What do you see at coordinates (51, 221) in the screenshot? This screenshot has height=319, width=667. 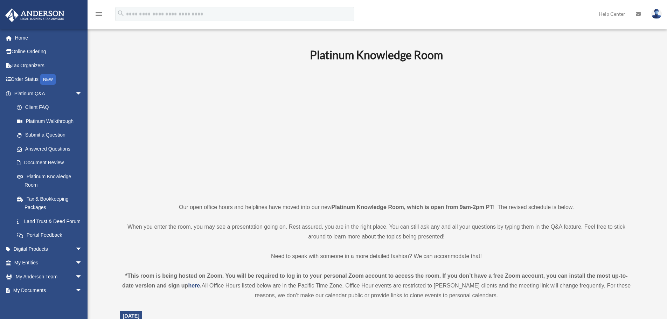 I see `a: Land Trust & Deed Forum` at bounding box center [51, 221].